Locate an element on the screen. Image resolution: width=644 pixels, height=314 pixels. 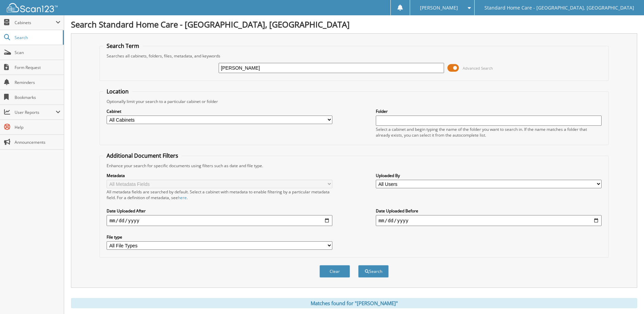
input: start is located at coordinates (219, 221).